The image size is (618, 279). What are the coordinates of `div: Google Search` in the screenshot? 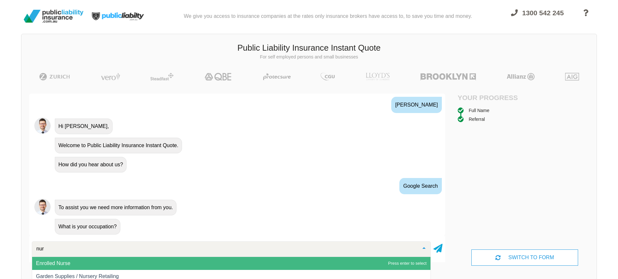 It's located at (421, 186).